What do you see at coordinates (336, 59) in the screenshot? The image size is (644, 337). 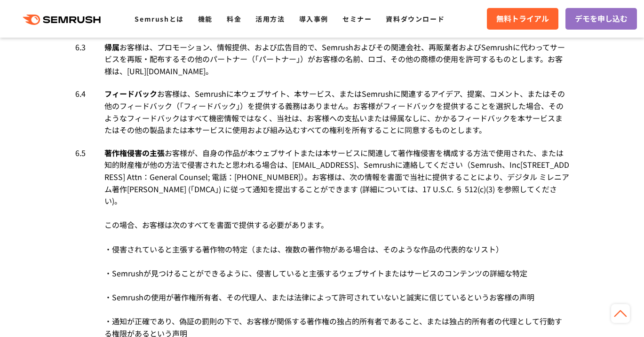 I see `div: お客様は、プロモーション、情報提供、および広告目的で、Semrushおよびその関連会社、再販業者およびSemrushに代わってサービスを再販・配布するその他のパートナー（「パートナー」）がお客様...` at bounding box center [336, 59].